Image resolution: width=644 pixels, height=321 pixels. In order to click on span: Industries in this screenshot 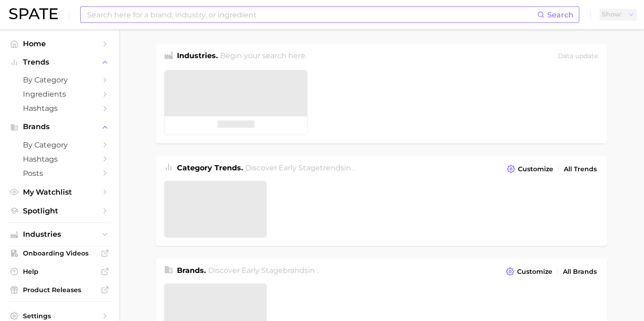, I will do `click(60, 235)`.